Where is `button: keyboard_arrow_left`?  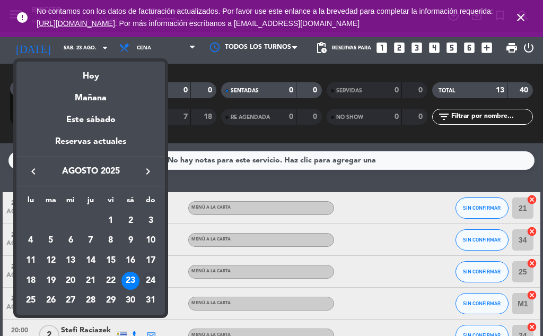 button: keyboard_arrow_left is located at coordinates (33, 171).